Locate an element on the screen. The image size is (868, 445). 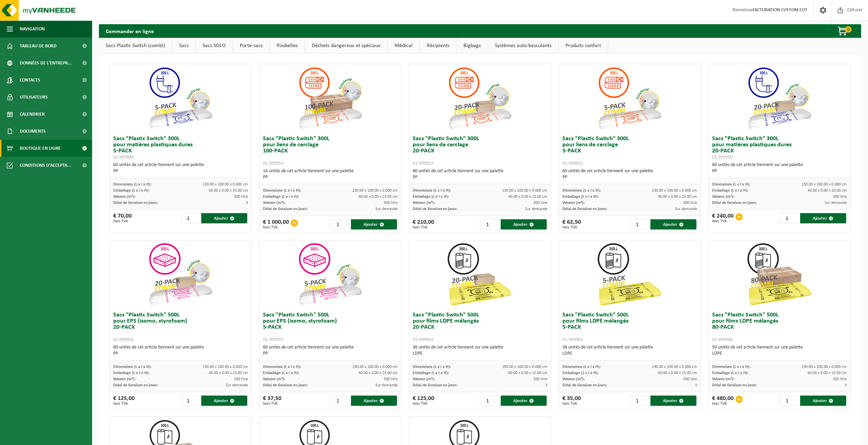
h3: Sacs "Plastic Switch" 500L pour films LDPE mélangés 80-PACK is located at coordinates (780, 327).